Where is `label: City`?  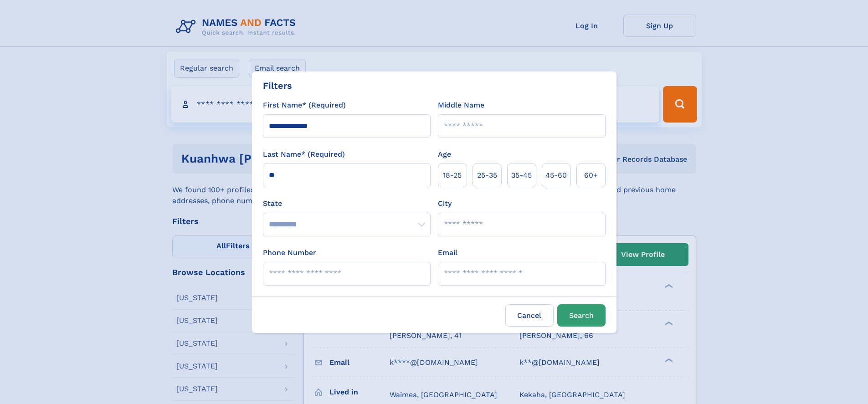
label: City is located at coordinates (445, 204).